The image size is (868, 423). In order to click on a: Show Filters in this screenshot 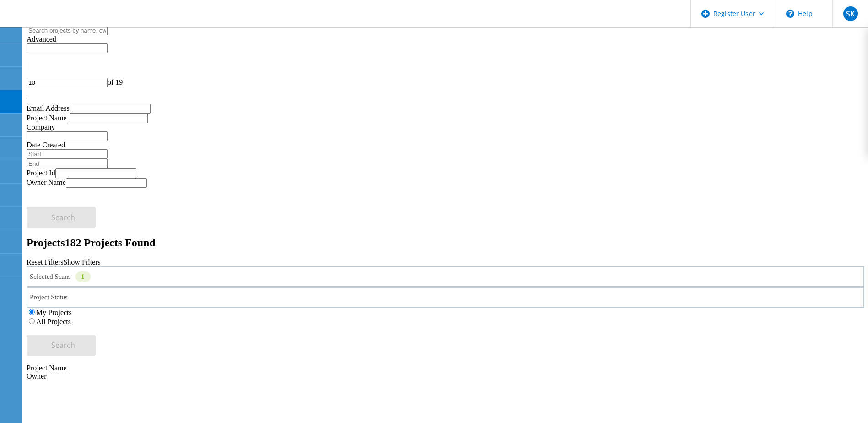, I will do `click(82, 262)`.